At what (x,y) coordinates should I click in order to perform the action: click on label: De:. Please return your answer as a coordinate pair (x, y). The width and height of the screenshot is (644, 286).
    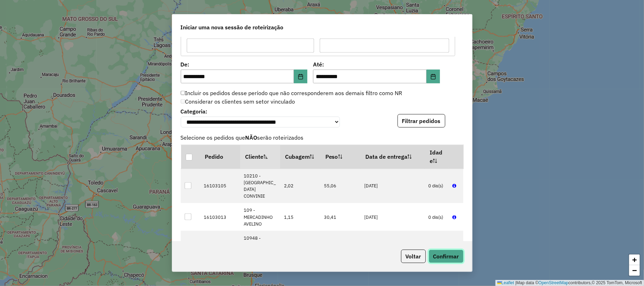
    Looking at the image, I should click on (244, 65).